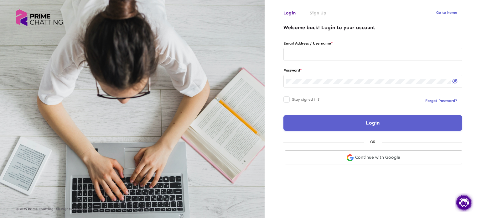 Image resolution: width=481 pixels, height=218 pixels. I want to click on p: © 2025 Prime Chatting. All Rights Reserved., so click(132, 209).